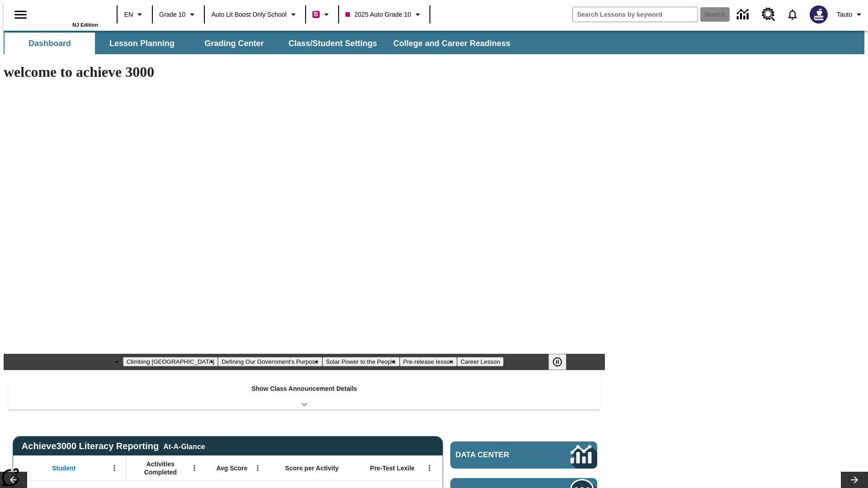 This screenshot has height=488, width=868. Describe the element at coordinates (378, 14) in the screenshot. I see `span: 2025 Auto Grade 10` at that location.